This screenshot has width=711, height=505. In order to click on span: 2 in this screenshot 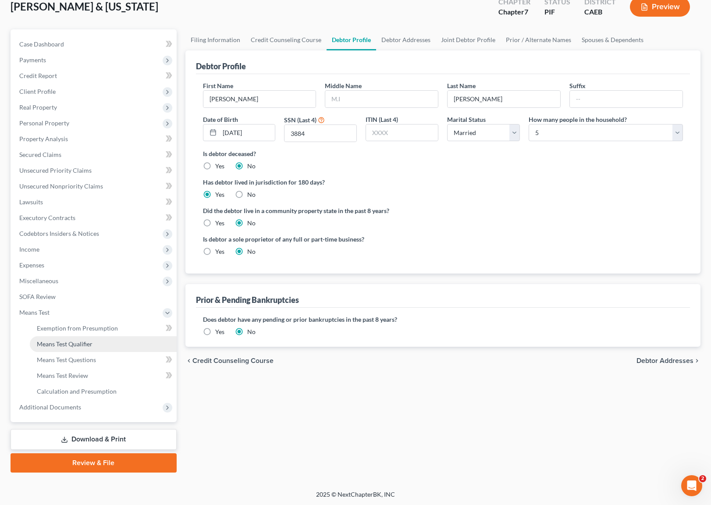, I will do `click(702, 478)`.